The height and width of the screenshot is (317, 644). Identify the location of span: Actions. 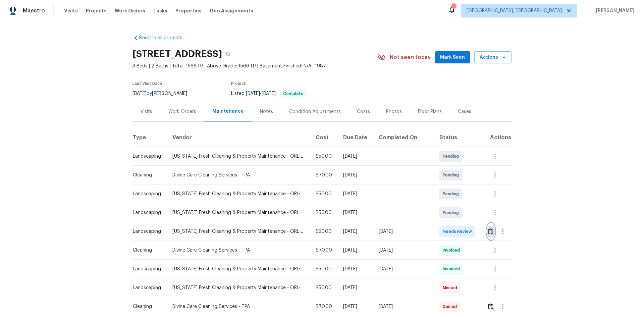
(493, 57).